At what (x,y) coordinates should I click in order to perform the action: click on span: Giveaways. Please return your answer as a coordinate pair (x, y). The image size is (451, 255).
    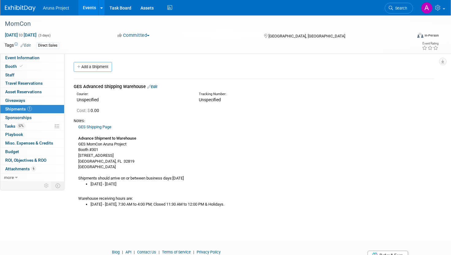
    Looking at the image, I should click on (15, 100).